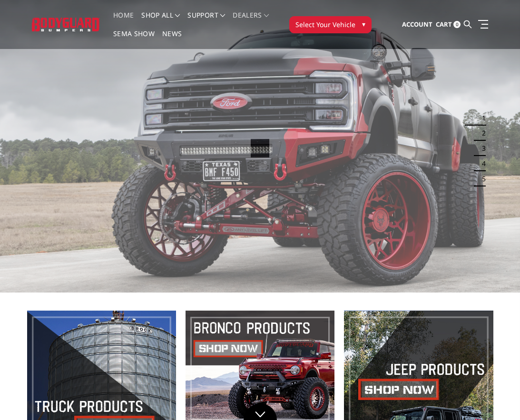 This screenshot has width=520, height=420. What do you see at coordinates (160, 21) in the screenshot?
I see `a: shop all` at bounding box center [160, 21].